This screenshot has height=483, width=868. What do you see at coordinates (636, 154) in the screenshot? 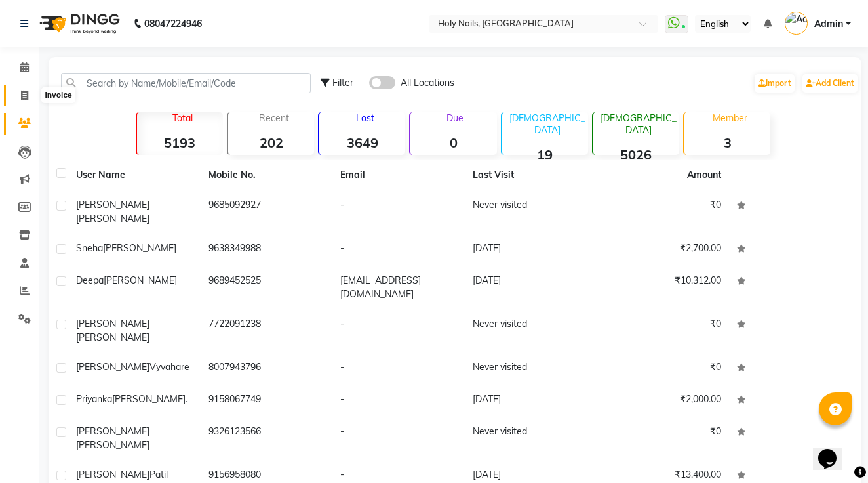
I see `strong: 5026` at bounding box center [636, 154].